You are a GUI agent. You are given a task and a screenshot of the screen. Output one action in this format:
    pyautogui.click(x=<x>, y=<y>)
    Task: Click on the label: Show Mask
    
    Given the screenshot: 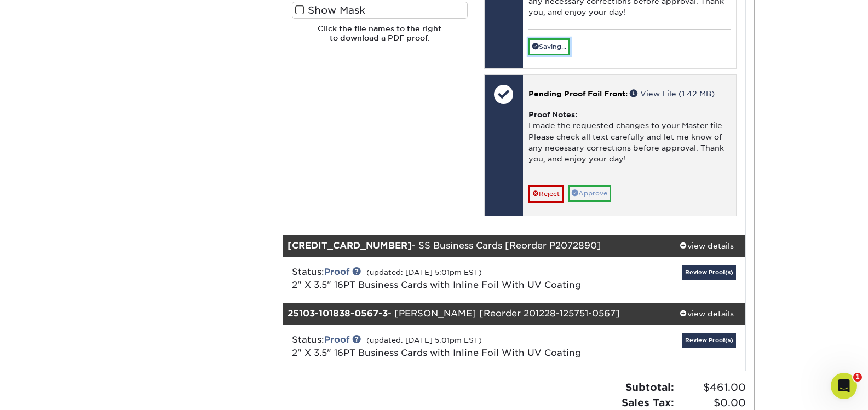 What is the action you would take?
    pyautogui.click(x=380, y=10)
    